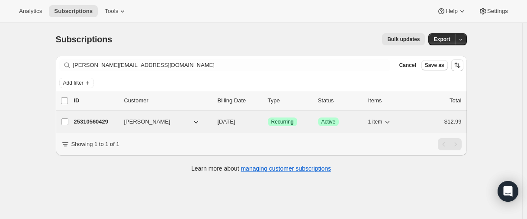  I want to click on p: Learn more about, so click(261, 169).